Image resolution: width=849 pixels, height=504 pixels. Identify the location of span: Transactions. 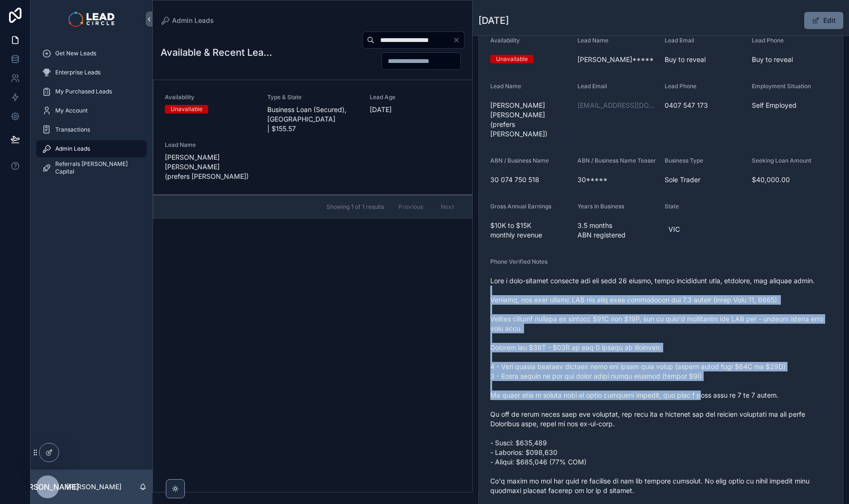
(73, 130).